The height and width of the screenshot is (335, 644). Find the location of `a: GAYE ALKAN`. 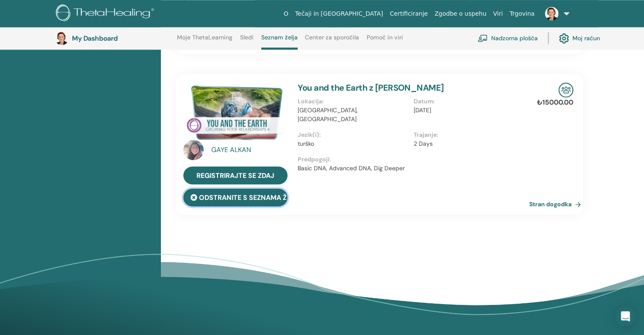

a: GAYE ALKAN is located at coordinates (250, 150).